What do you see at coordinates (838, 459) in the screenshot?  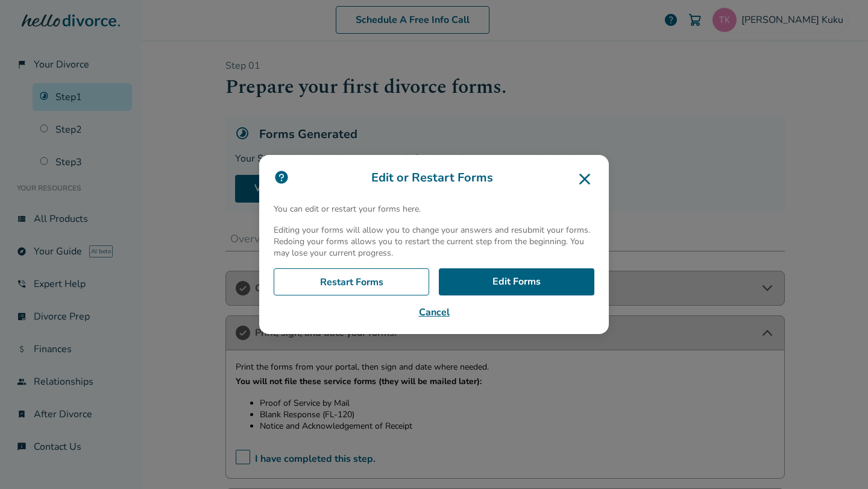 I see `div: Chat Widget` at bounding box center [838, 459].